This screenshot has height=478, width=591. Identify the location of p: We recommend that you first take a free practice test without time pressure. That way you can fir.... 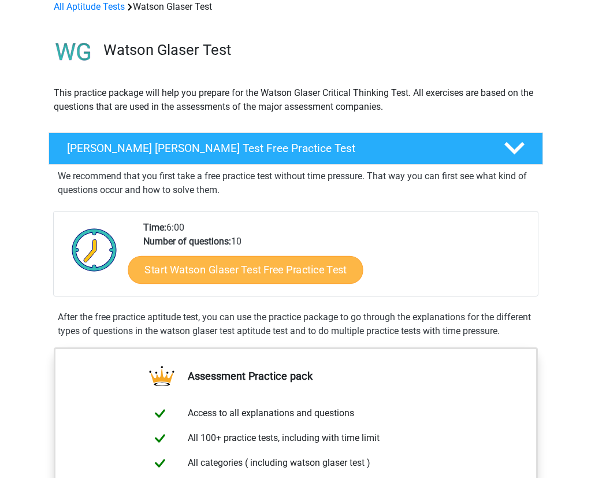
(296, 183).